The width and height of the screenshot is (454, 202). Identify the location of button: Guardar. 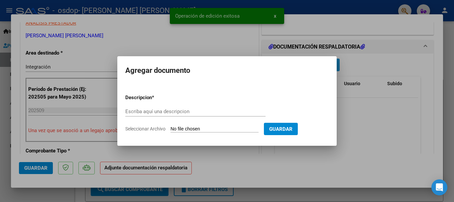
(281, 129).